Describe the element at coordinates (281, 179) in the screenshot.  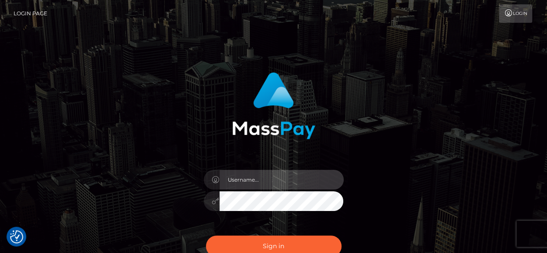
I see `input: Username...` at that location.